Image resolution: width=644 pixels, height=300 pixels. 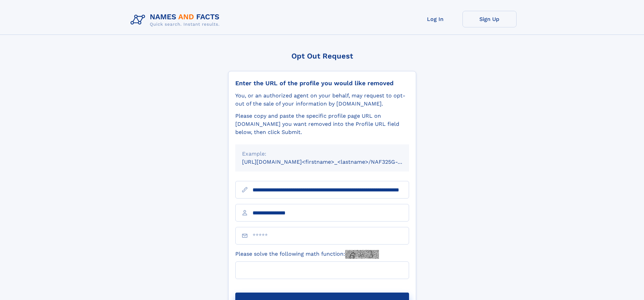 What do you see at coordinates (322, 83) in the screenshot?
I see `div: Enter the URL of the profile you would like removed` at bounding box center [322, 83].